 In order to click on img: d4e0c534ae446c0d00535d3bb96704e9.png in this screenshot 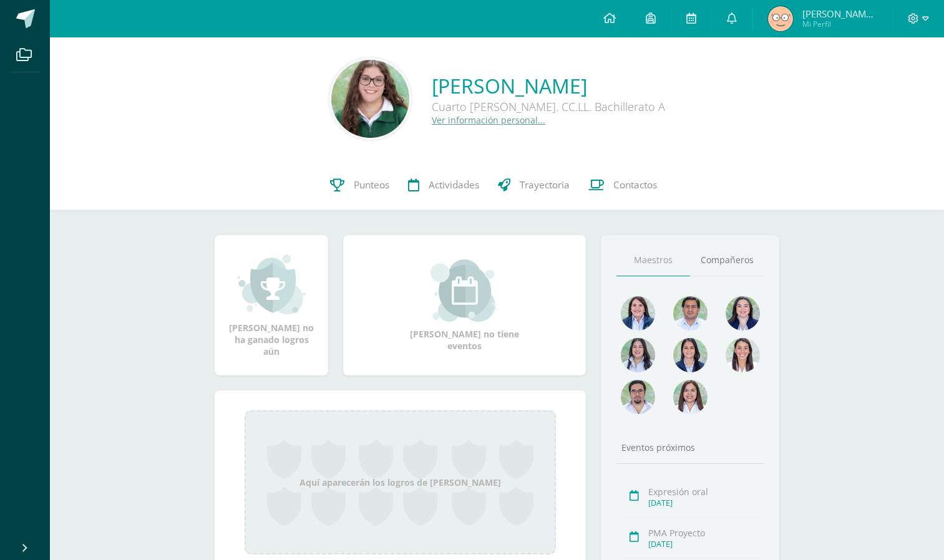, I will do `click(690, 355)`.